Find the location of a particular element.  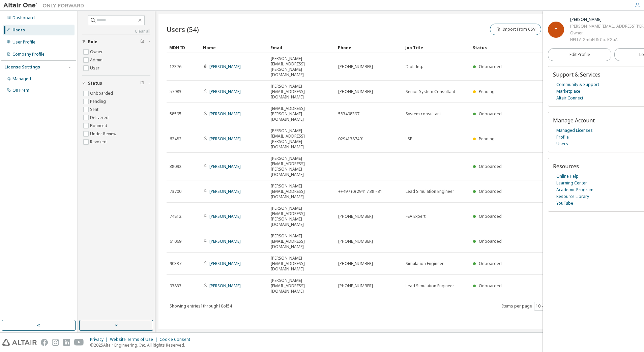

div: Name is located at coordinates (235, 47).